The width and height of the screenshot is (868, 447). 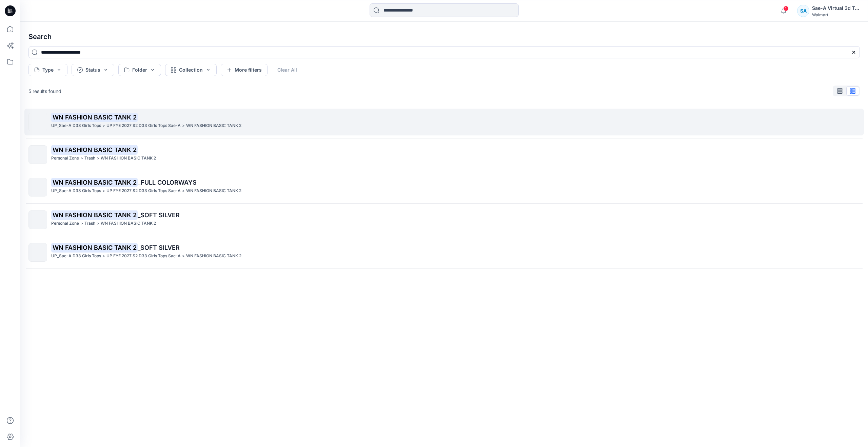 What do you see at coordinates (45, 91) in the screenshot?
I see `p: 5 results found` at bounding box center [45, 91].